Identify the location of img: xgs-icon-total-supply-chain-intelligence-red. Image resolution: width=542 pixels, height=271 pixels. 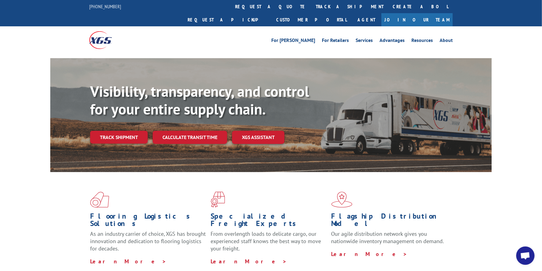
(100, 200).